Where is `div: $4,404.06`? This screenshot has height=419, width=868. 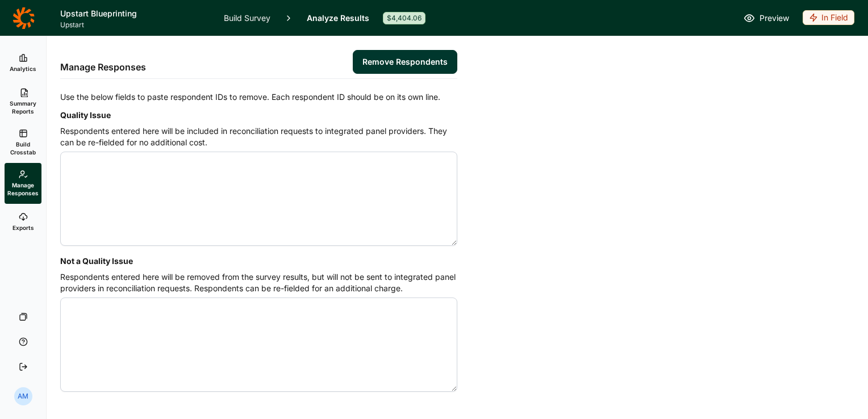 div: $4,404.06 is located at coordinates (404, 18).